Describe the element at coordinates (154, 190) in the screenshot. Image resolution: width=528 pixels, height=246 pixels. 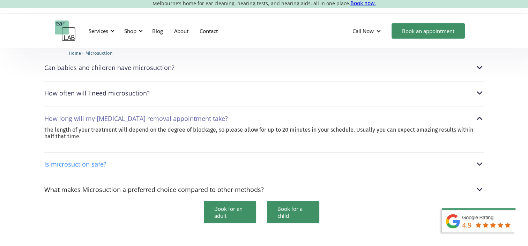
I see `div: What makes Microsuction a preferred choice compared to other methods?` at that location.